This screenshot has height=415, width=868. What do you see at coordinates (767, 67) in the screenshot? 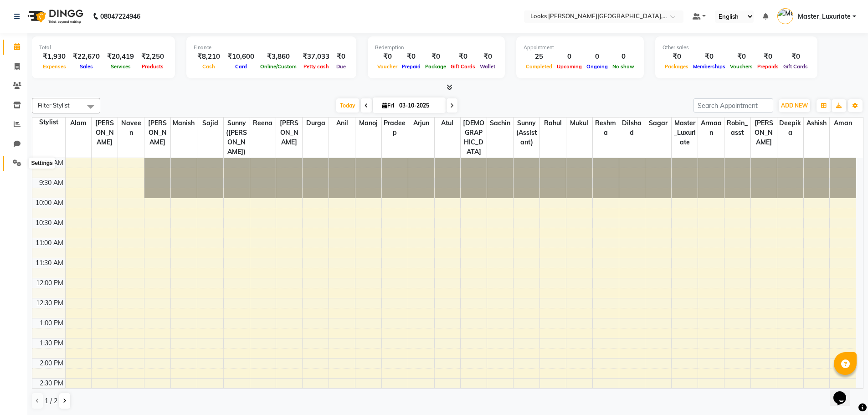
I see `span: Prepaids` at bounding box center [767, 67].